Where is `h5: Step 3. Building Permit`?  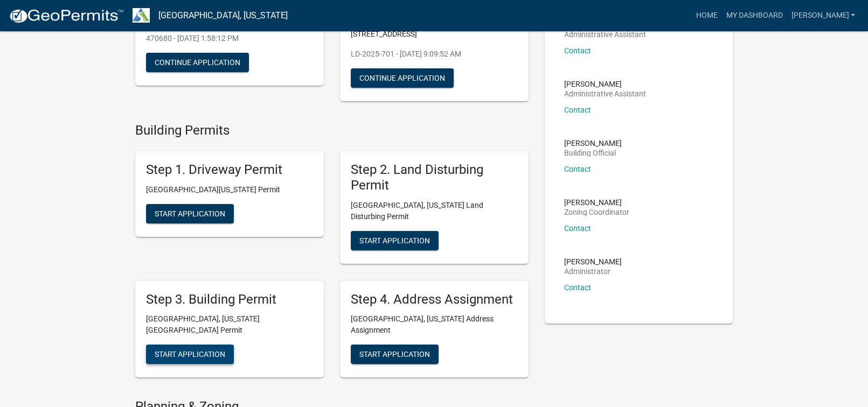
h5: Step 3. Building Permit is located at coordinates (229, 300).